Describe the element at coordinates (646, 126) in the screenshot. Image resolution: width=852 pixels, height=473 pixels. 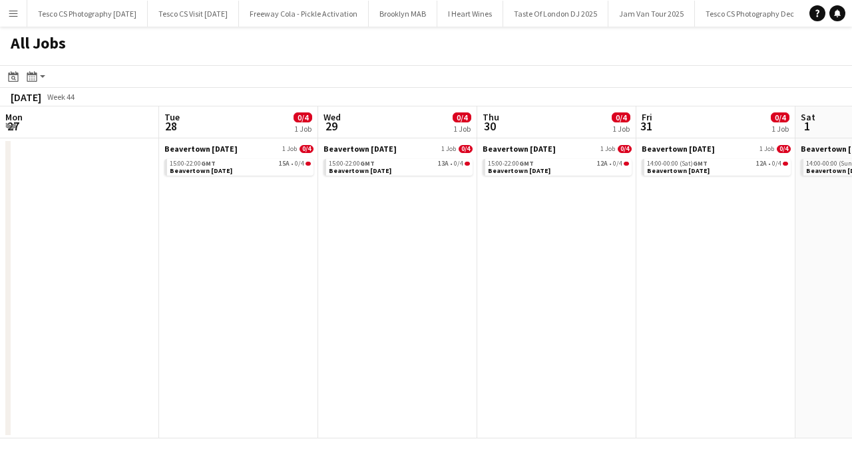
I see `span: 31` at that location.